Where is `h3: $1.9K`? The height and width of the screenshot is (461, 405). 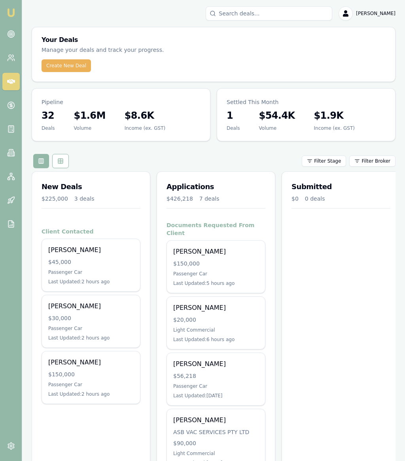 h3: $1.9K is located at coordinates (334, 115).